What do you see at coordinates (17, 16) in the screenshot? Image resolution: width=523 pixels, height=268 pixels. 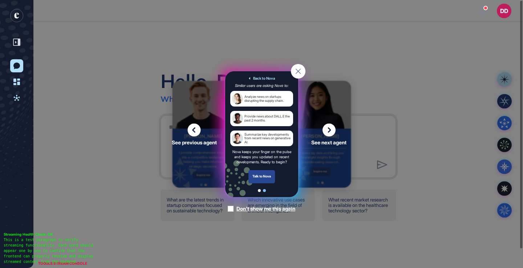 I see `div: entrapeer-logo` at bounding box center [17, 16].